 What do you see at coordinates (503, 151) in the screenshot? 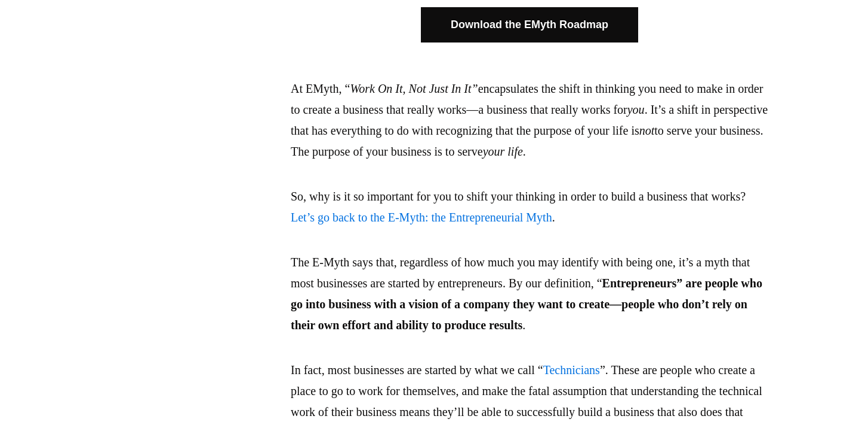
I see `em: your life` at bounding box center [503, 151].